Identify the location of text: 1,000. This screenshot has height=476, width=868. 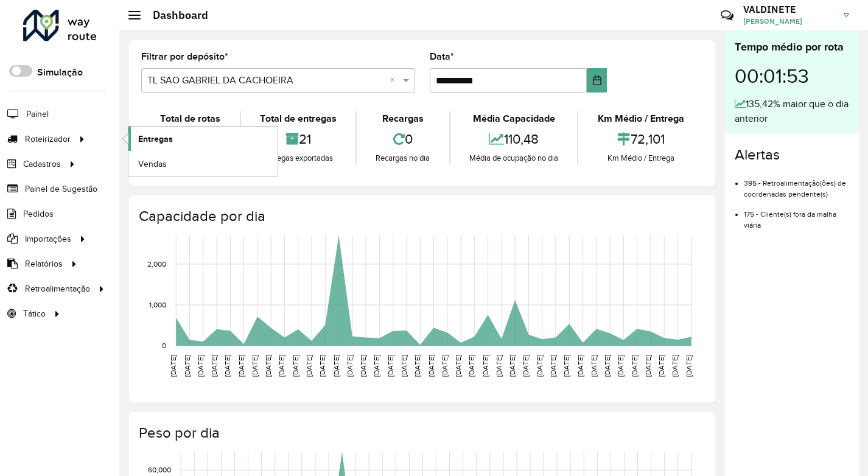
(158, 304).